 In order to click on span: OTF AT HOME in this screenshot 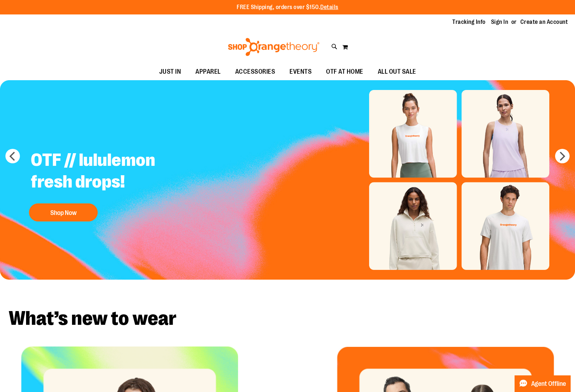, I will do `click(345, 71)`.